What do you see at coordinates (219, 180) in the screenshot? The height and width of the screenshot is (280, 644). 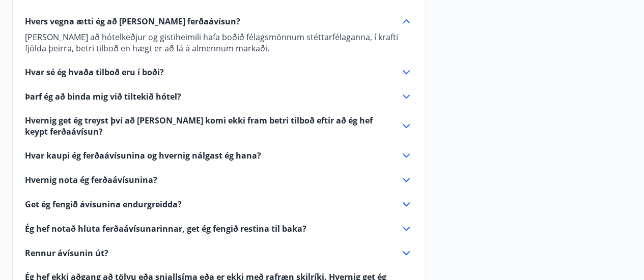 I see `div: Hvernig nota ég ferðaávísunina?` at bounding box center [219, 180].